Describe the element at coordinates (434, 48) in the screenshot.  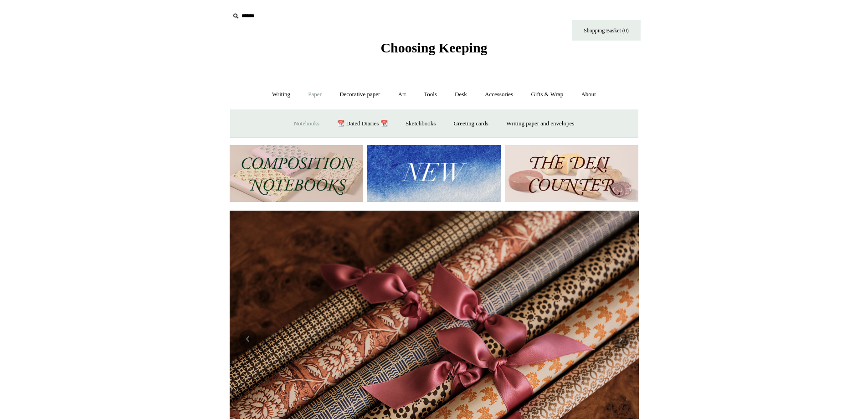
I see `span: Choosing Keeping` at that location.